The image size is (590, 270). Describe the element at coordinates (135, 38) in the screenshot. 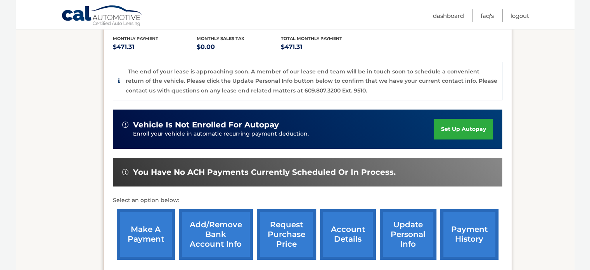

I see `span: Monthly Payment` at that location.